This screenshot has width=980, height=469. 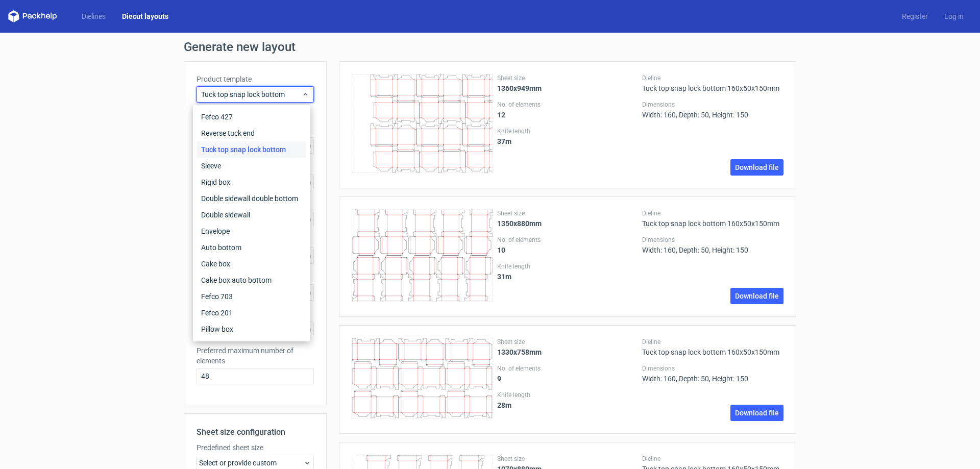 I want to click on div: Fefco 703, so click(x=252, y=296).